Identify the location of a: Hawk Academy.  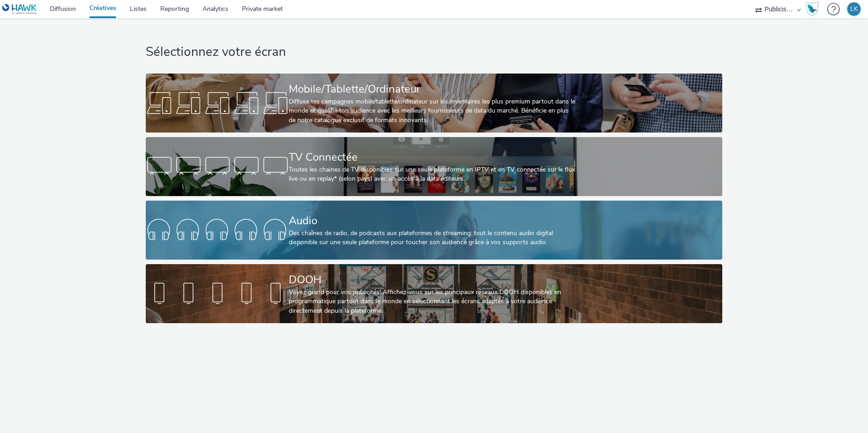
(814, 9).